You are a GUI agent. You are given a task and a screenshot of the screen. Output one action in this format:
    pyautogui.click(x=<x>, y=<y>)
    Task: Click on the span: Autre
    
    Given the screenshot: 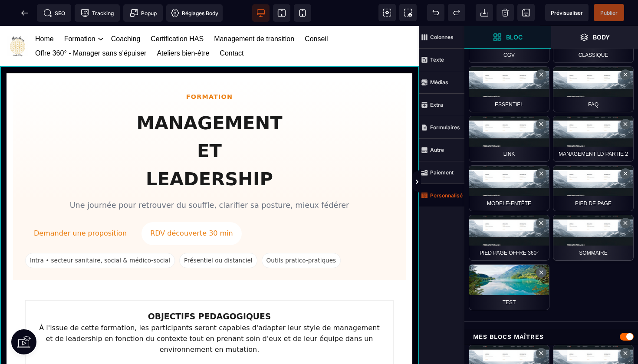 What is the action you would take?
    pyautogui.click(x=442, y=150)
    